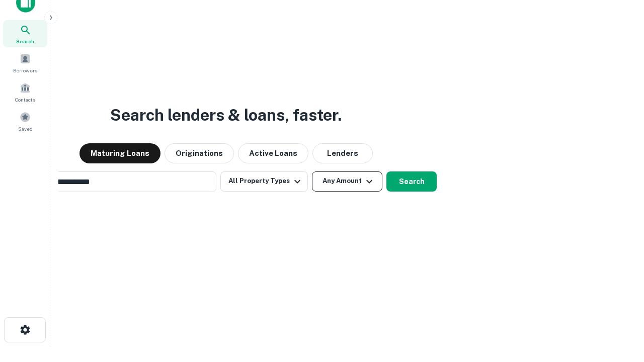  What do you see at coordinates (199, 153) in the screenshot?
I see `button: Originations` at bounding box center [199, 153].